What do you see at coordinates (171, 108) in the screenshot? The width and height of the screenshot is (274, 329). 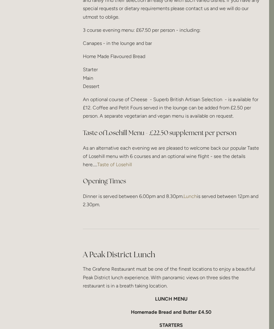 I see `p: An optional course of Cheese - Superb British Artisan Selection - is available for £12. Coffee an...` at bounding box center [171, 108].